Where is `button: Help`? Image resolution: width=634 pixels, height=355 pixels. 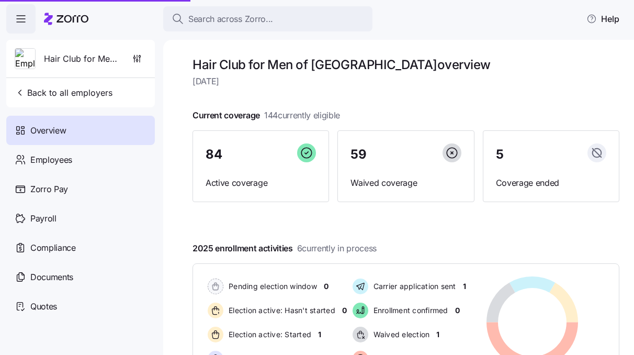
button: Help is located at coordinates (603, 19).